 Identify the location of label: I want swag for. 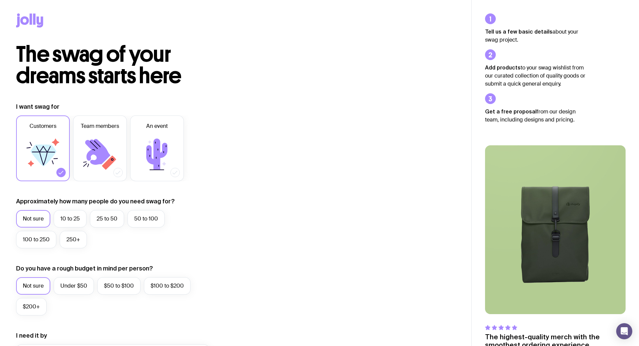
(38, 107).